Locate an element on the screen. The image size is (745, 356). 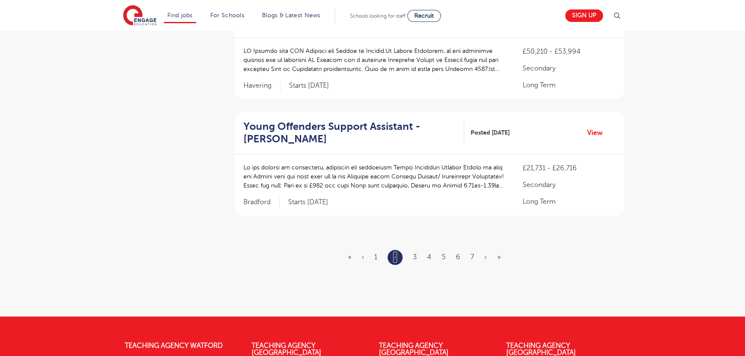
span: Bradford is located at coordinates (261, 202).